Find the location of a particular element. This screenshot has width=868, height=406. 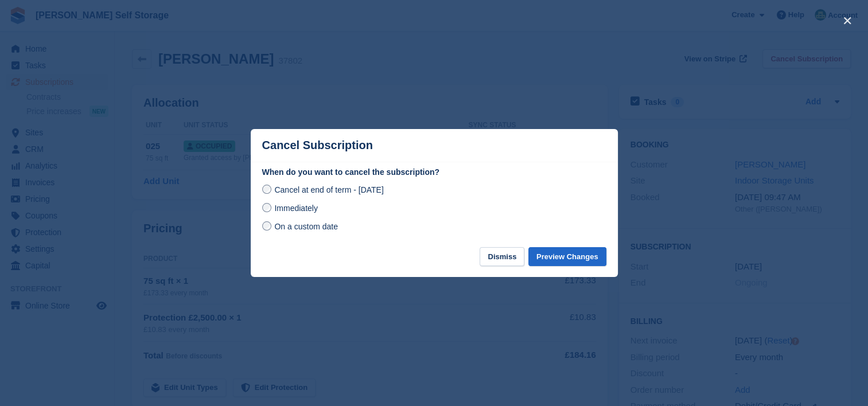

input: On a custom date is located at coordinates (267, 226).